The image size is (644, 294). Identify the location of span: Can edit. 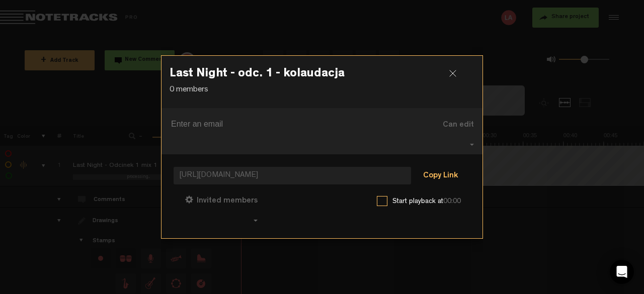
(458, 125).